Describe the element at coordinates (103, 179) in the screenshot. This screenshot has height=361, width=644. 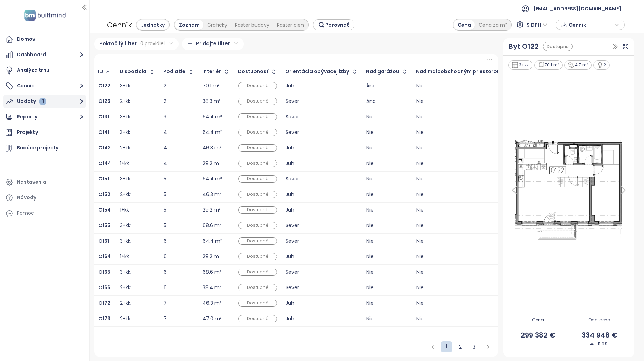
I see `a: O151` at that location.